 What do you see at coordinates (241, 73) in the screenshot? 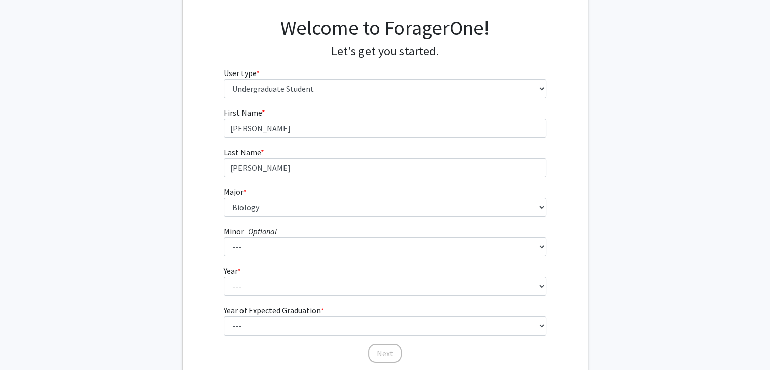
I see `label: User type` at bounding box center [241, 73].